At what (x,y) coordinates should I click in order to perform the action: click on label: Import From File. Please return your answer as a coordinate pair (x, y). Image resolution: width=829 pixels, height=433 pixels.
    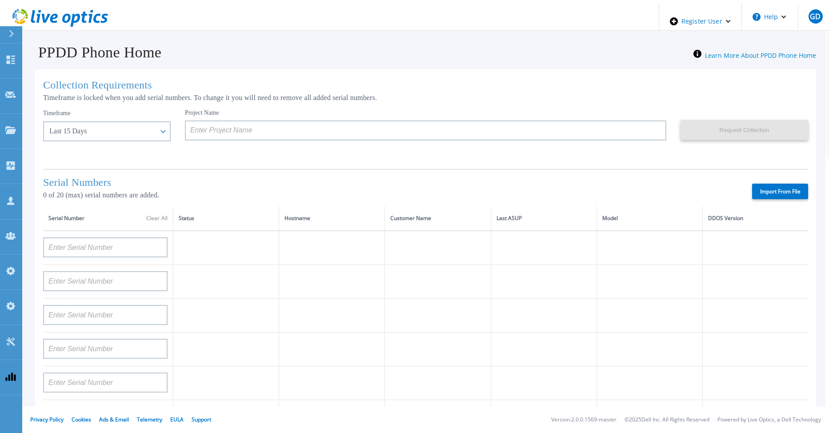
    Looking at the image, I should click on (780, 191).